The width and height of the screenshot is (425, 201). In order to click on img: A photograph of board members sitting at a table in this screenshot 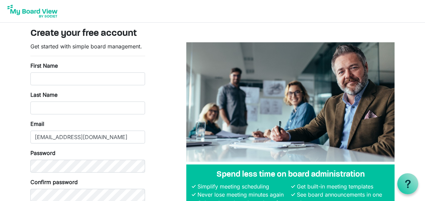, I will do `click(290, 102)`.